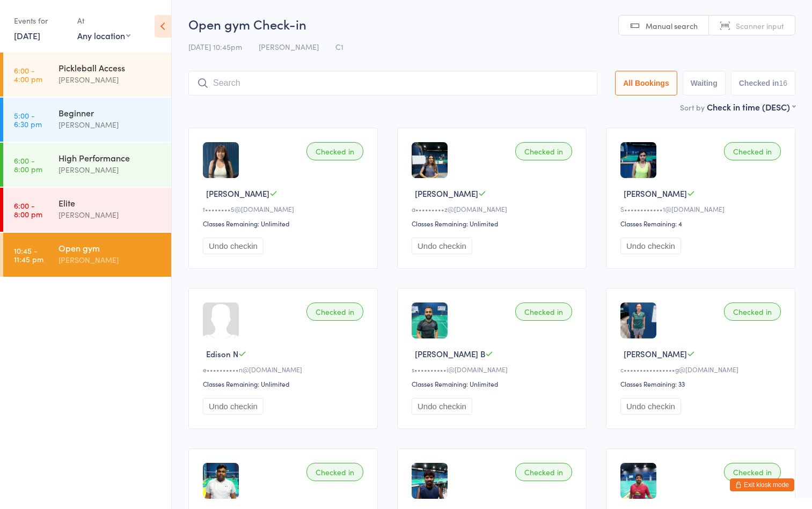 This screenshot has width=812, height=509. What do you see at coordinates (221, 480) in the screenshot?
I see `img: image1673914088.png` at bounding box center [221, 480].